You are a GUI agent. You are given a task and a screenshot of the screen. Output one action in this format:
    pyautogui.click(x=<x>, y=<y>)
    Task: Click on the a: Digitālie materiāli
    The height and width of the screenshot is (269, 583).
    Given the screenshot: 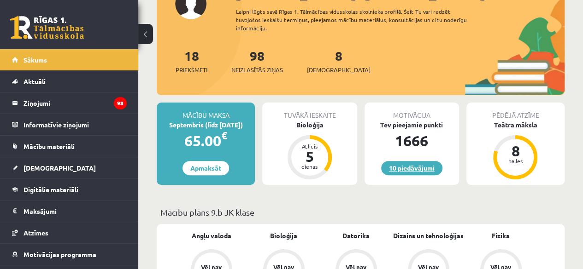 What is the action you would take?
    pyautogui.click(x=69, y=190)
    